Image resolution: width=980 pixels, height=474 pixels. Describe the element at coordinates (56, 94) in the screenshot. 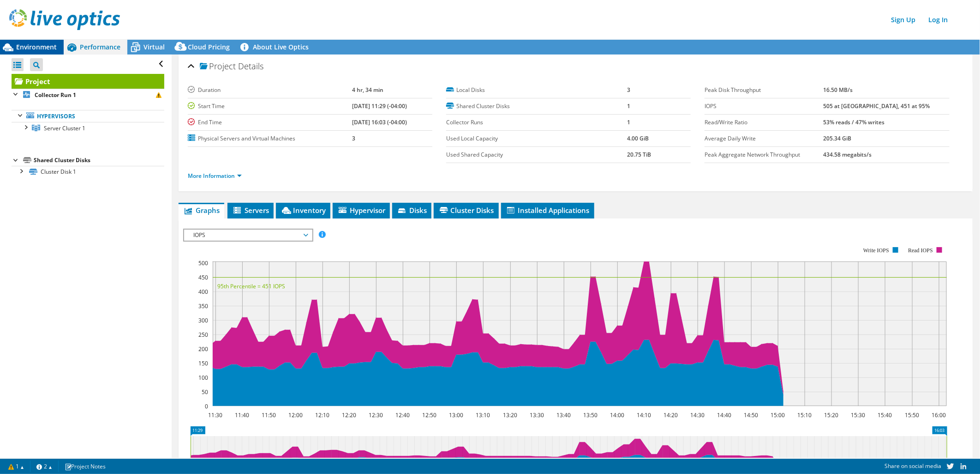

I see `b: Collector Run 1` at that location.